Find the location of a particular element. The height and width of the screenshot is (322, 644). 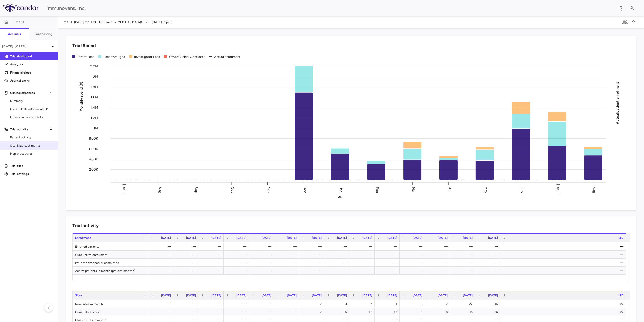

span: Patient activity is located at coordinates (32, 138).